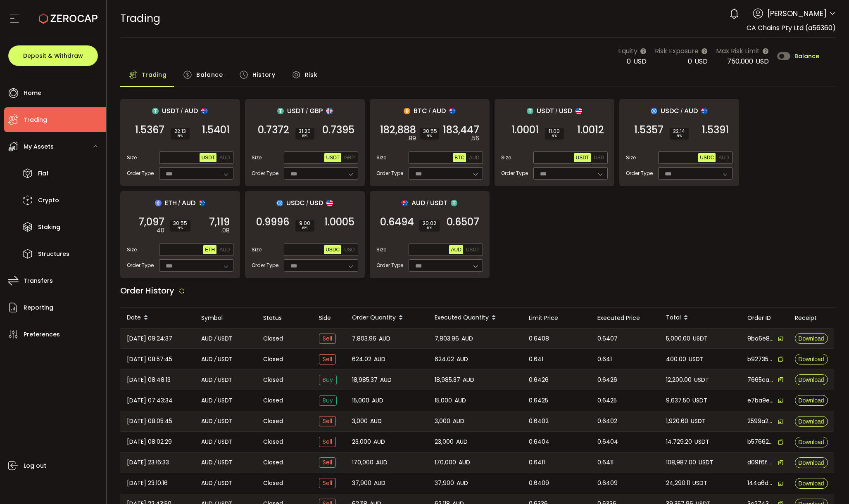  What do you see at coordinates (443, 421) in the screenshot?
I see `span: 3,000` at bounding box center [443, 421].